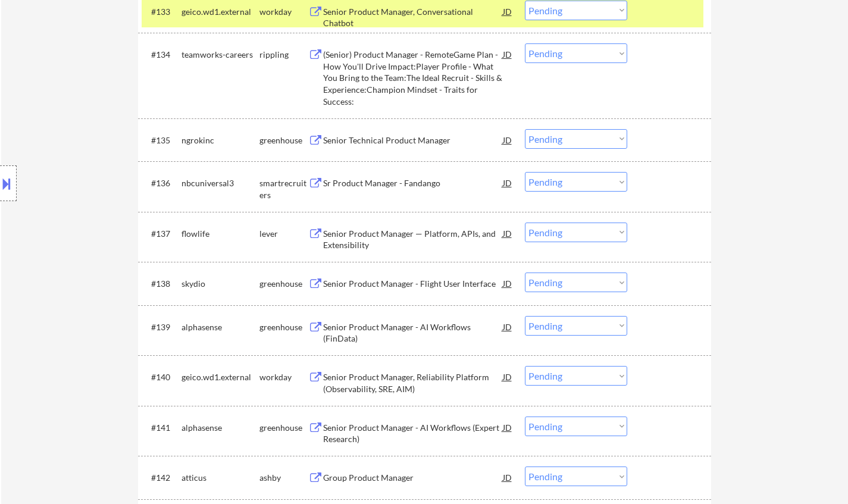  I want to click on div: #134, so click(162, 55).